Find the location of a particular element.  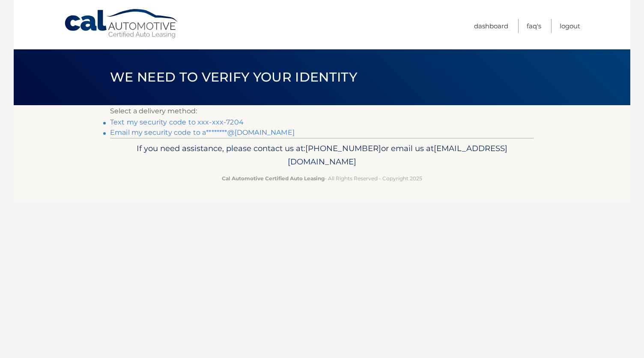

strong: Cal Automotive Certified Auto Leasing is located at coordinates (274, 178).